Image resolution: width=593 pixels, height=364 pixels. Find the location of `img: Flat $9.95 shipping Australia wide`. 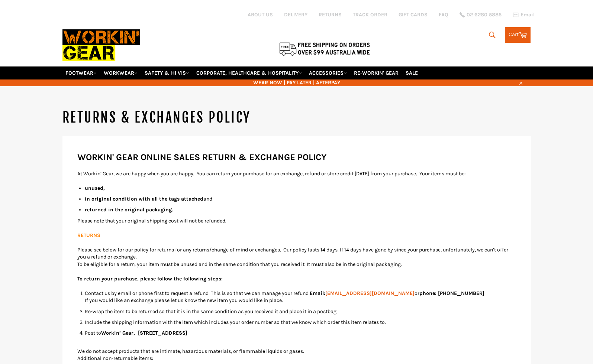

img: Flat $9.95 shipping Australia wide is located at coordinates (324, 49).